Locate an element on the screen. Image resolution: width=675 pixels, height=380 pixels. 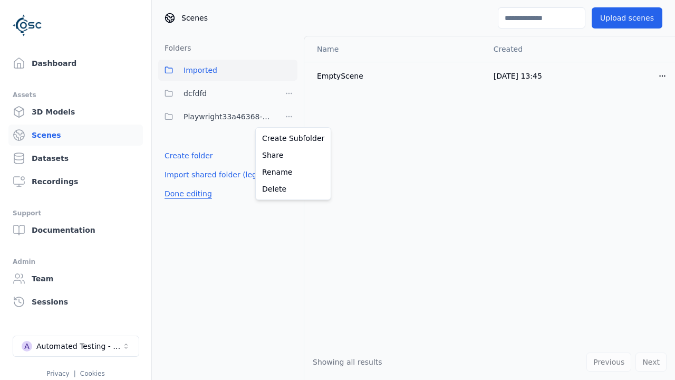
div: Share is located at coordinates (293, 155).